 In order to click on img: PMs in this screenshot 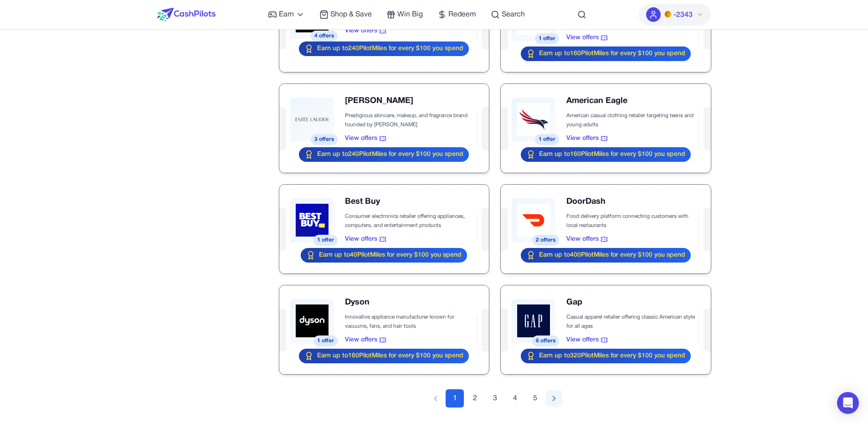, I will do `click(668, 14)`.